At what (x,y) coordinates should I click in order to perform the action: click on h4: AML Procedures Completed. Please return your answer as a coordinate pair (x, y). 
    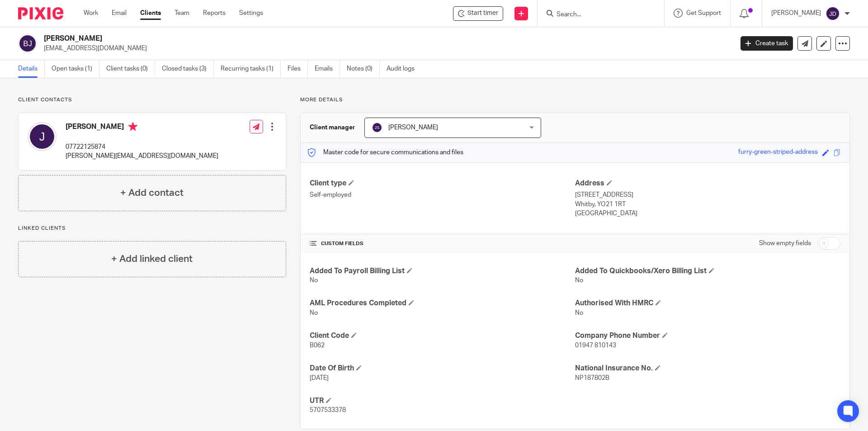
    Looking at the image, I should click on (442, 303).